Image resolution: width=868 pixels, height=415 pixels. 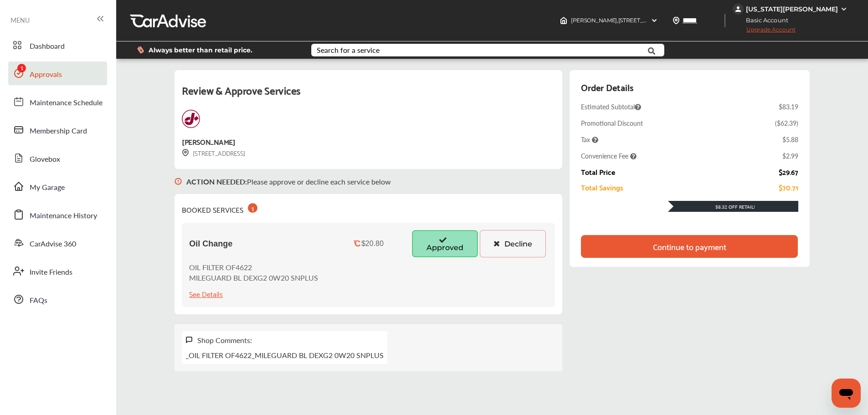 What do you see at coordinates (53, 245) in the screenshot?
I see `span: CarAdvise 360` at bounding box center [53, 245].